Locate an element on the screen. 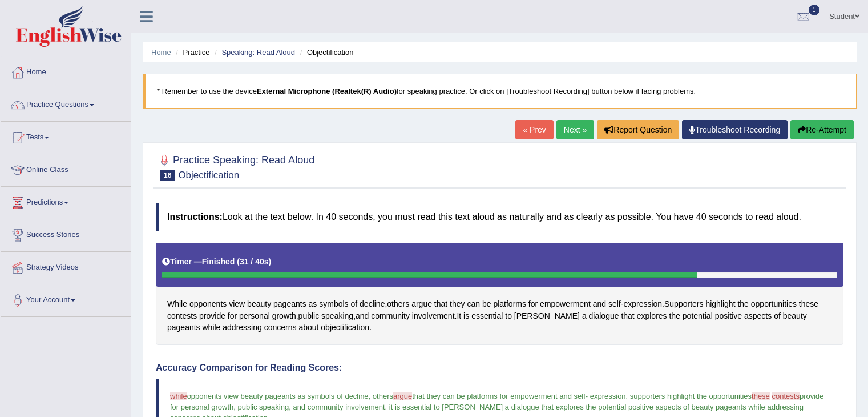 The image size is (868, 417). b: Instructions: is located at coordinates (195, 216).